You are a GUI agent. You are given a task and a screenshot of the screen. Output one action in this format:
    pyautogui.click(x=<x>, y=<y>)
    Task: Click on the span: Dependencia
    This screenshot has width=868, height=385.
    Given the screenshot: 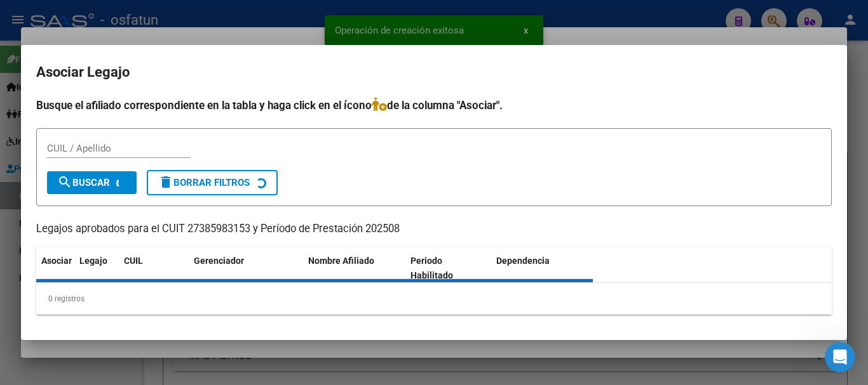 What is the action you would take?
    pyautogui.click(x=523, y=261)
    